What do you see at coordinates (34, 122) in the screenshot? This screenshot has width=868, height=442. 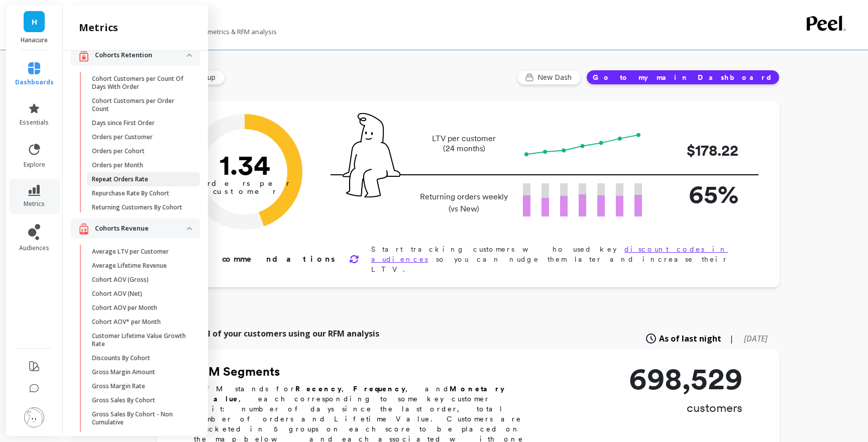 I see `span: essentials` at bounding box center [34, 122].